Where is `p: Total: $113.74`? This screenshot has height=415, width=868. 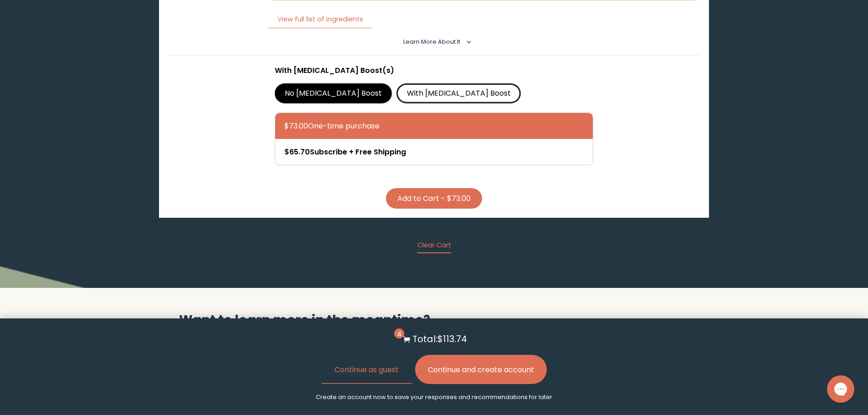 p: Total: $113.74 is located at coordinates (440, 339).